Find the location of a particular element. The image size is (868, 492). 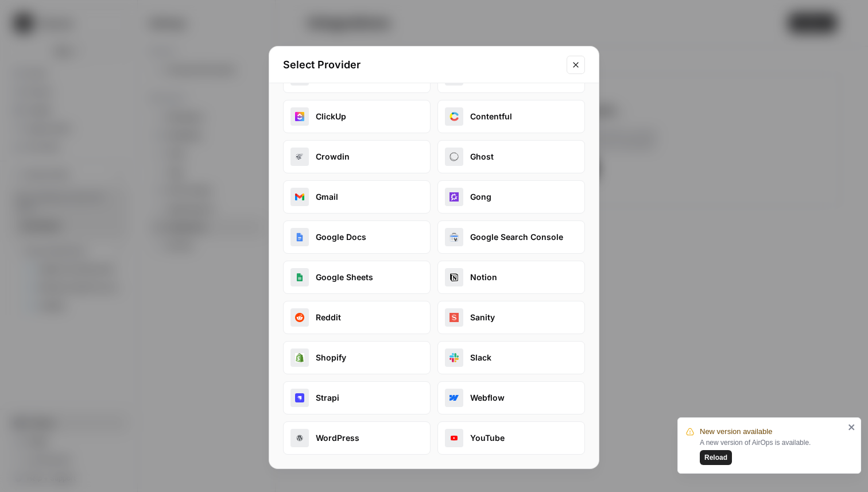

button: webflow_oauthWebflow is located at coordinates (511, 398).